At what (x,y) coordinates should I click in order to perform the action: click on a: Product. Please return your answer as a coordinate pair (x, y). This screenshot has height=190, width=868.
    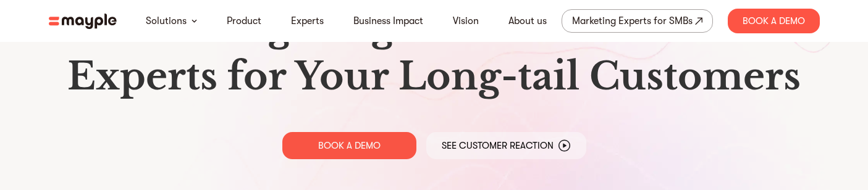
    Looking at the image, I should click on (244, 21).